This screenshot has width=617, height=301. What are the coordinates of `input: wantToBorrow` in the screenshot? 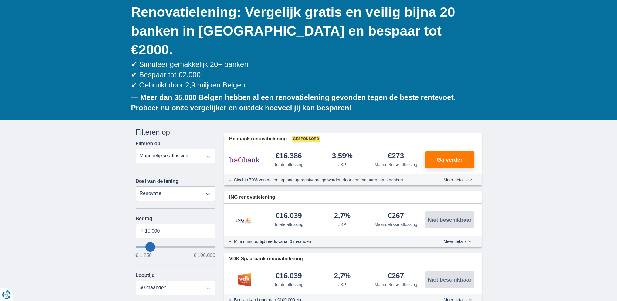 It's located at (175, 247).